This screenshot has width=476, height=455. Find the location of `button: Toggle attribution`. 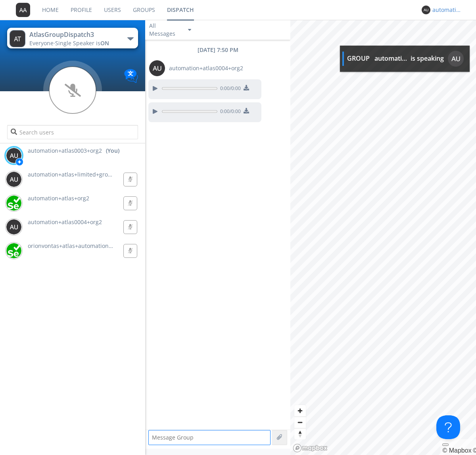

button: Toggle attribution is located at coordinates (445, 444).